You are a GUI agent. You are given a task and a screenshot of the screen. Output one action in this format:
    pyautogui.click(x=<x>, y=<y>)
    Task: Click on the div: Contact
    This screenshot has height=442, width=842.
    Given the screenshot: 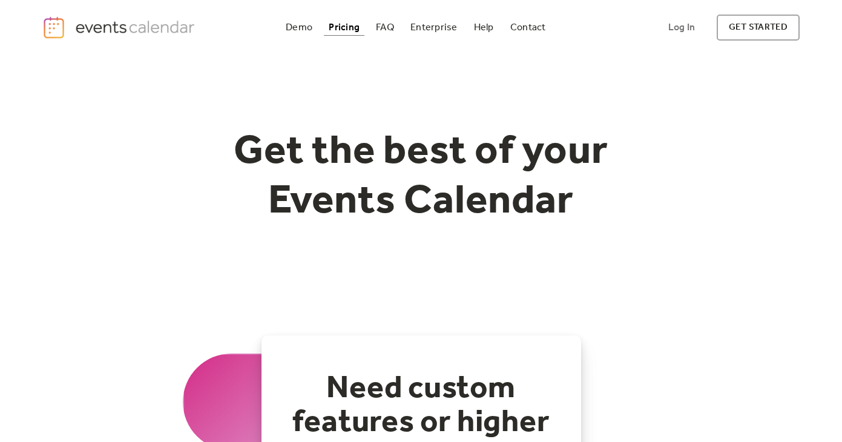 What is the action you would take?
    pyautogui.click(x=528, y=27)
    